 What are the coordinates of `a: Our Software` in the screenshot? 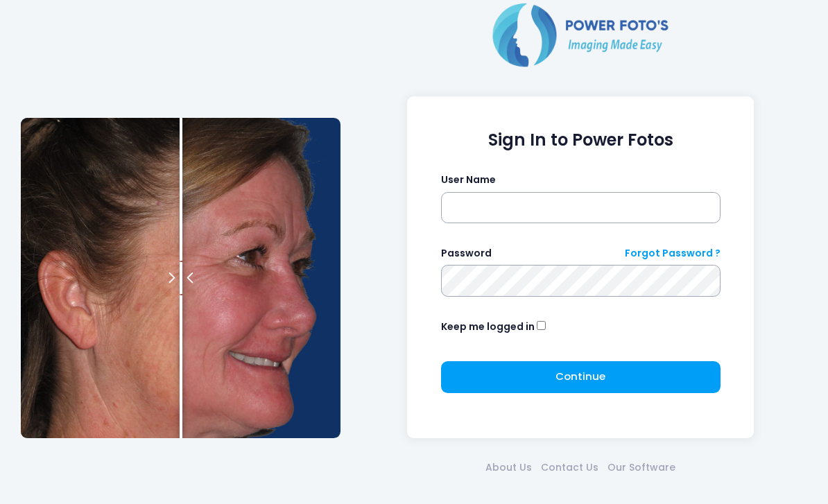 It's located at (642, 467).